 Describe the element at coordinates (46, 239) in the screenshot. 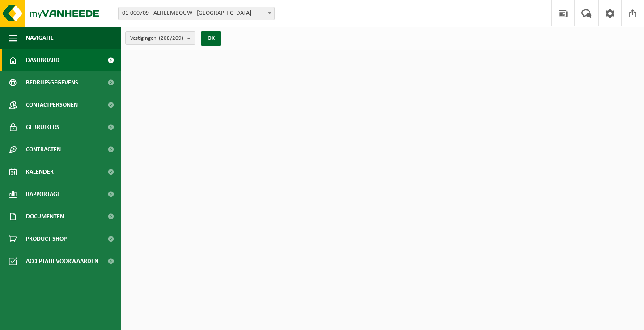

I see `span: Product Shop` at that location.